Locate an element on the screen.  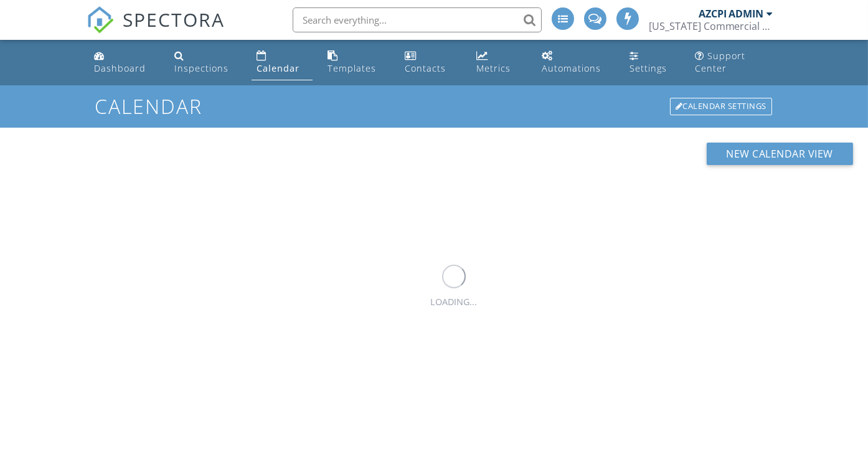
img: The Best Home Inspection Software - Spectora is located at coordinates (100, 20).